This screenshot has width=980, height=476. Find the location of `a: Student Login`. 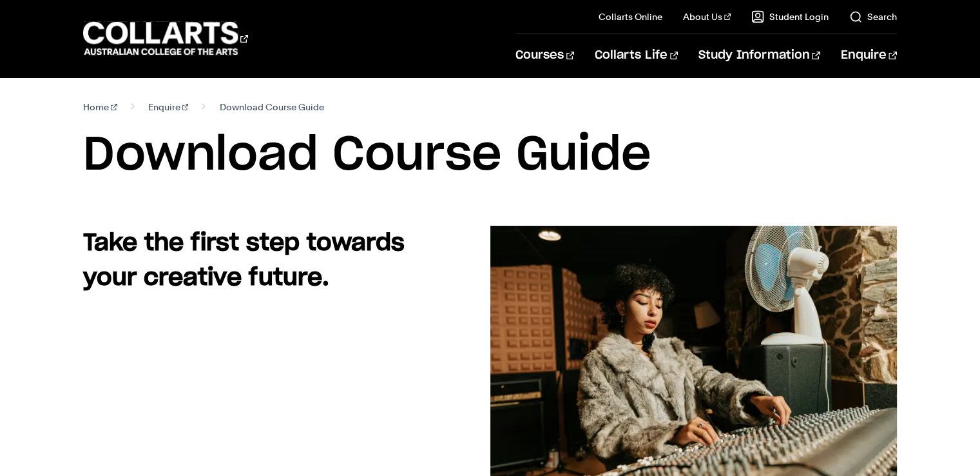

a: Student Login is located at coordinates (790, 17).